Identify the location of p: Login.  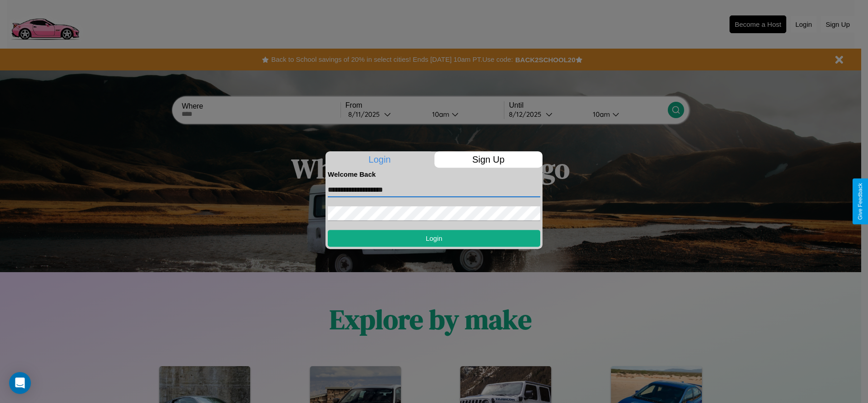
(379, 159).